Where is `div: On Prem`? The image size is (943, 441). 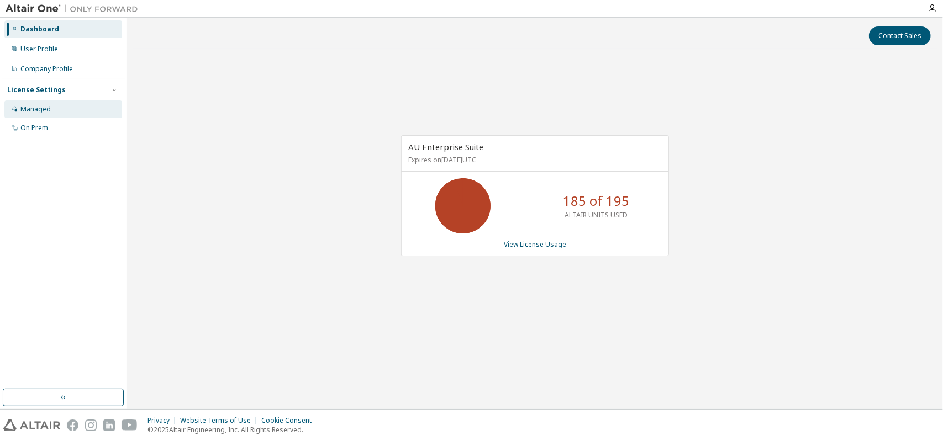 div: On Prem is located at coordinates (34, 128).